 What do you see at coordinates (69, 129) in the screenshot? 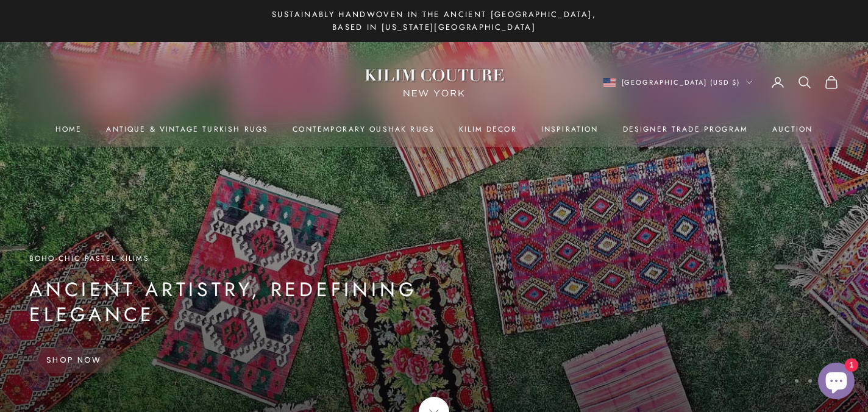
I see `a: Home` at bounding box center [69, 129].